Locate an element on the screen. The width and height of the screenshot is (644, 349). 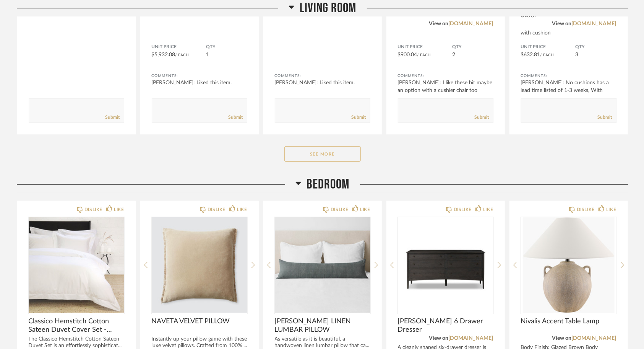
span: NAVETA VELVET PILLOW is located at coordinates (200, 321).